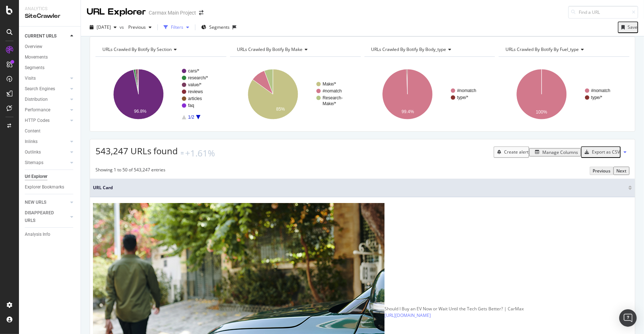 The width and height of the screenshot is (644, 334). I want to click on div: Inlinks, so click(31, 142).